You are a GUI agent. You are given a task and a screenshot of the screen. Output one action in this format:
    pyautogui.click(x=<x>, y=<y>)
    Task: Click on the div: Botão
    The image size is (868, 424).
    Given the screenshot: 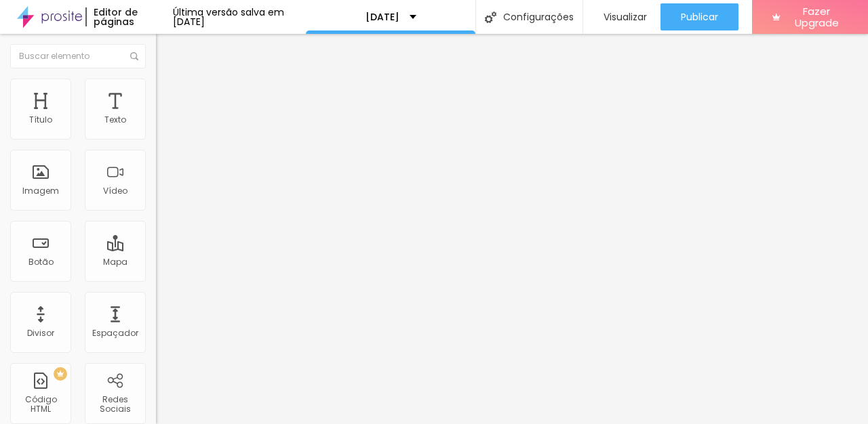 What is the action you would take?
    pyautogui.click(x=41, y=262)
    